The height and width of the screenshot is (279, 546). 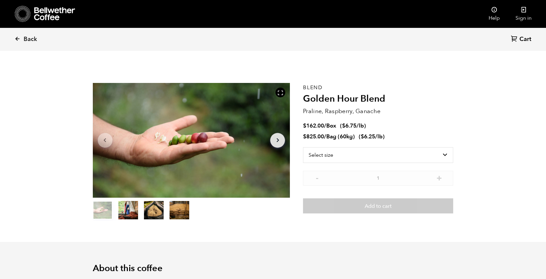 I want to click on span: Bag (60kg), so click(x=340, y=136).